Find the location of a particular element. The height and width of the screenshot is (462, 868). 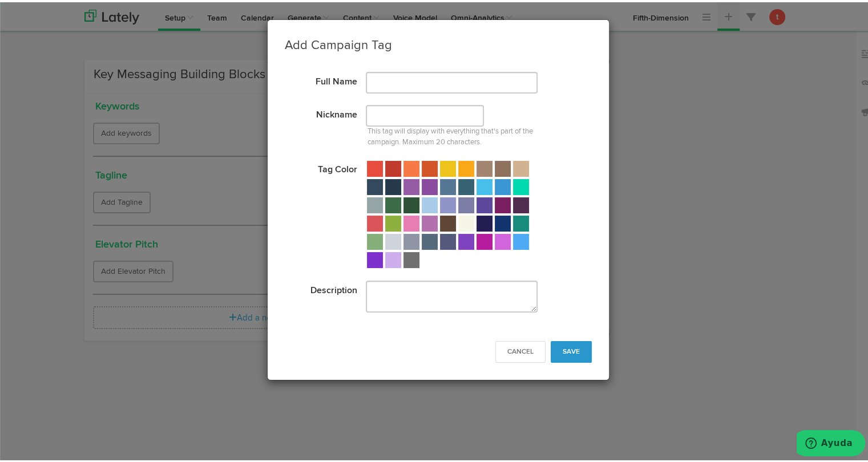

button: Cancel is located at coordinates (520, 350).